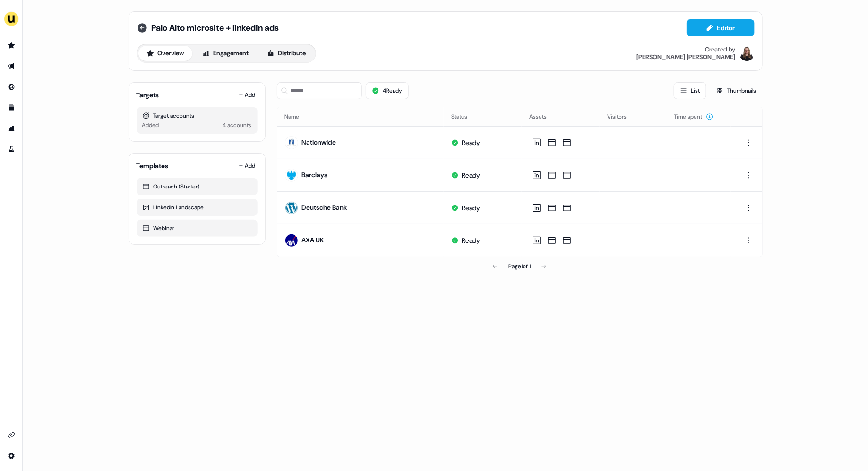 Image resolution: width=868 pixels, height=471 pixels. Describe the element at coordinates (690, 91) in the screenshot. I see `button: List` at that location.